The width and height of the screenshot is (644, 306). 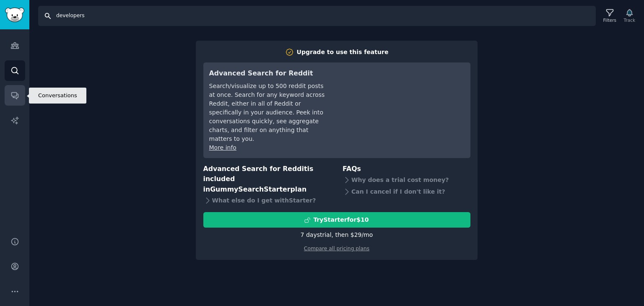 I want to click on h3: FAQs, so click(x=406, y=169).